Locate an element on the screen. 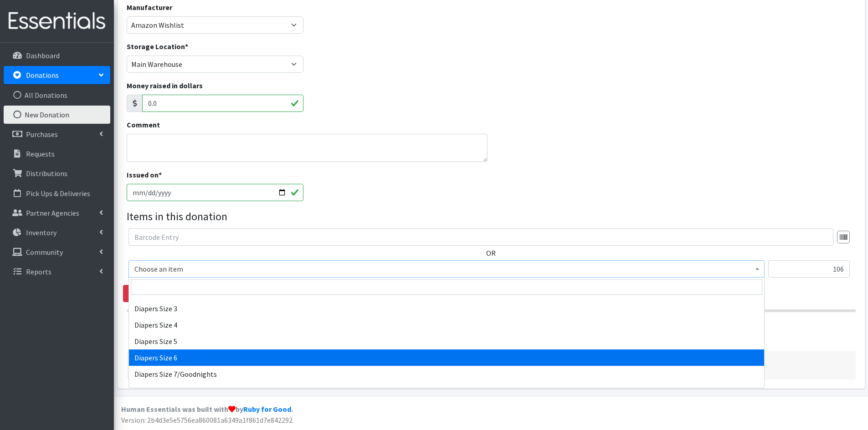 The height and width of the screenshot is (430, 868). label: Money raised in dollars is located at coordinates (165, 85).